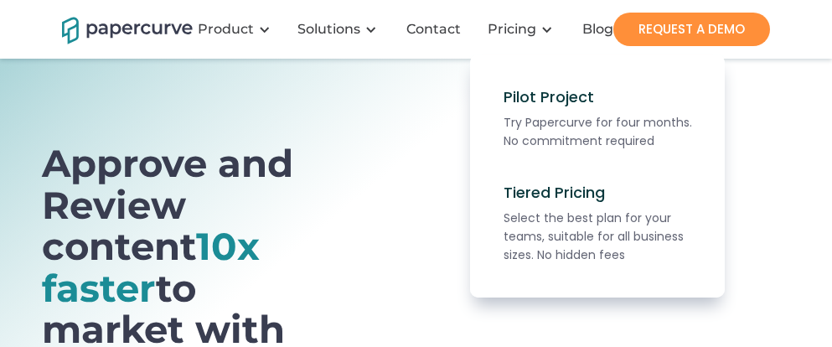 The height and width of the screenshot is (347, 832). What do you see at coordinates (512, 29) in the screenshot?
I see `a: Pricing` at bounding box center [512, 29].